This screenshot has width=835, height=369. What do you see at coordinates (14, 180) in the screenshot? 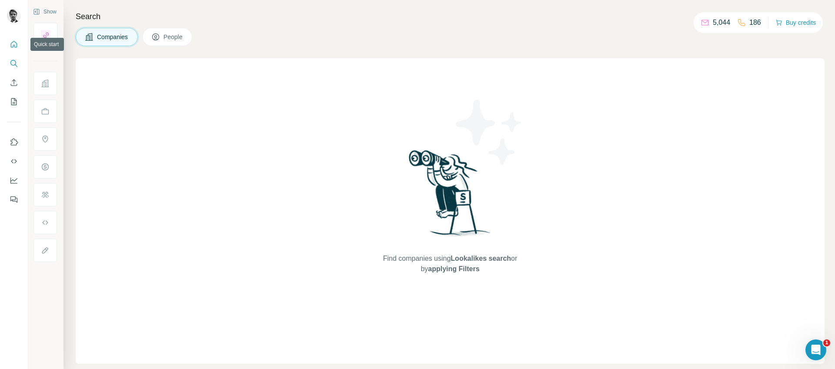
I see `button: Dashboard` at bounding box center [14, 180].